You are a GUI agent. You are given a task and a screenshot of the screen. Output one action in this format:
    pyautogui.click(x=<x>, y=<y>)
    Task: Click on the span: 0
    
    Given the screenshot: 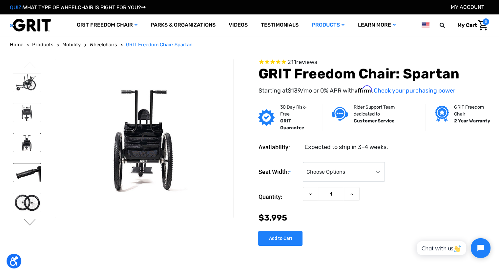 What is the action you would take?
    pyautogui.click(x=486, y=22)
    